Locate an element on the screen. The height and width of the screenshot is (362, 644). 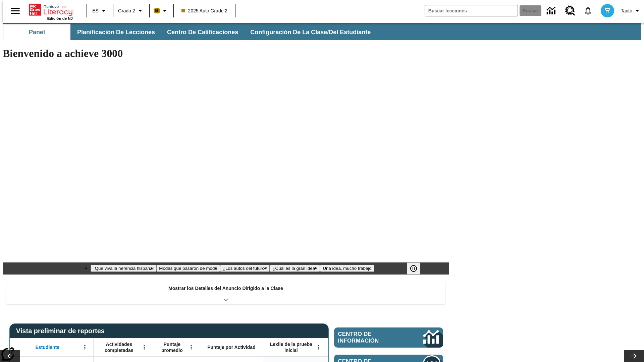
button: Escoja un nuevo avatar is located at coordinates (607, 11).